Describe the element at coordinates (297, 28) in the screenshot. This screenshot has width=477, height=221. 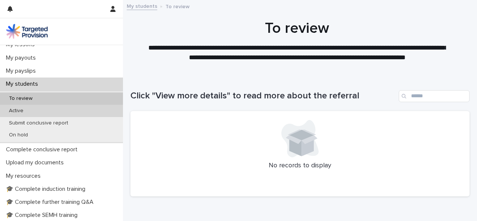
I see `h1: To review` at that location.